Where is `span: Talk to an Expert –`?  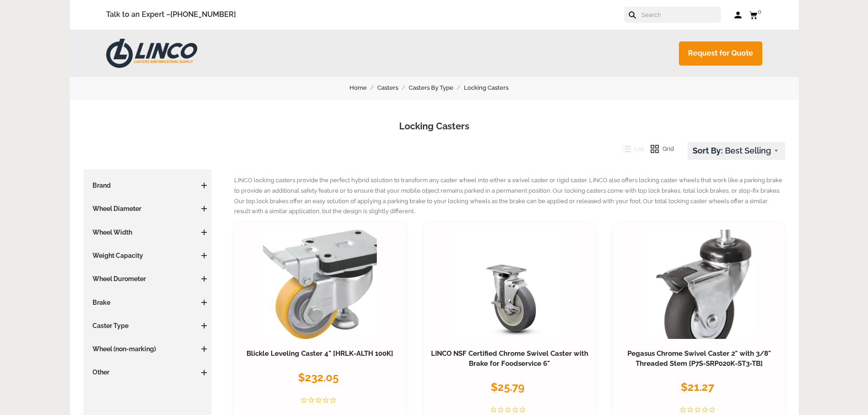
span: Talk to an Expert – is located at coordinates (171, 15).